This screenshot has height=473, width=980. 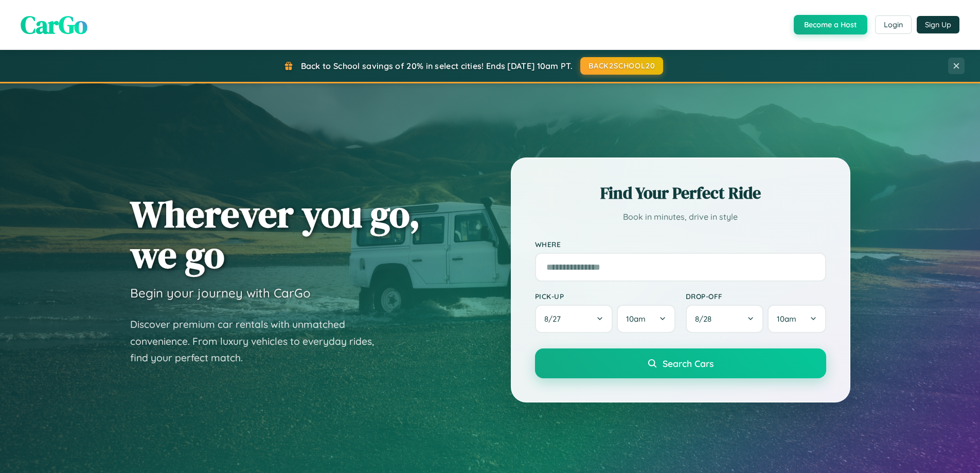 What do you see at coordinates (556, 319) in the screenshot?
I see `span: 8 / 27` at bounding box center [556, 319].